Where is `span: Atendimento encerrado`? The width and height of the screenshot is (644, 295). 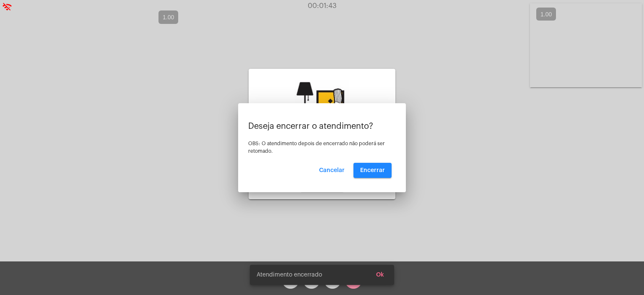
span: Atendimento encerrado is located at coordinates (289, 275).